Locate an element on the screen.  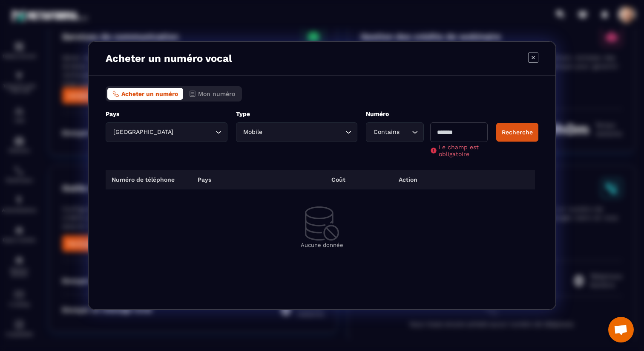
p: Pays is located at coordinates (166, 113).